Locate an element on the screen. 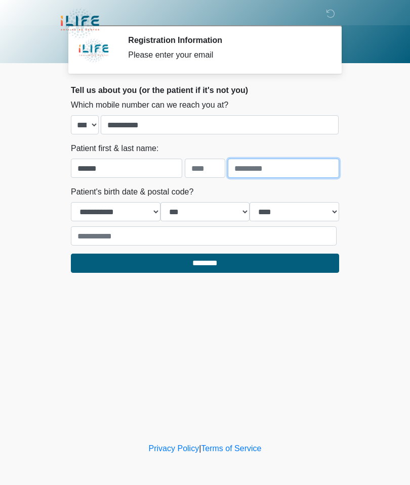 This screenshot has width=410, height=485. a: Terms of Service is located at coordinates (231, 448).